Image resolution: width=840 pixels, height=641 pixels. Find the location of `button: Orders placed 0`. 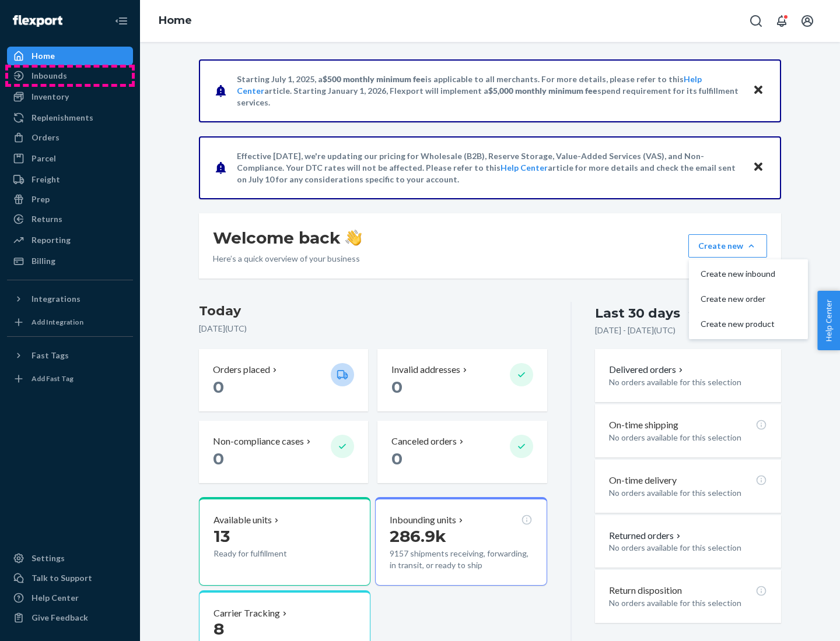

button: Orders placed 0 is located at coordinates (283, 380).